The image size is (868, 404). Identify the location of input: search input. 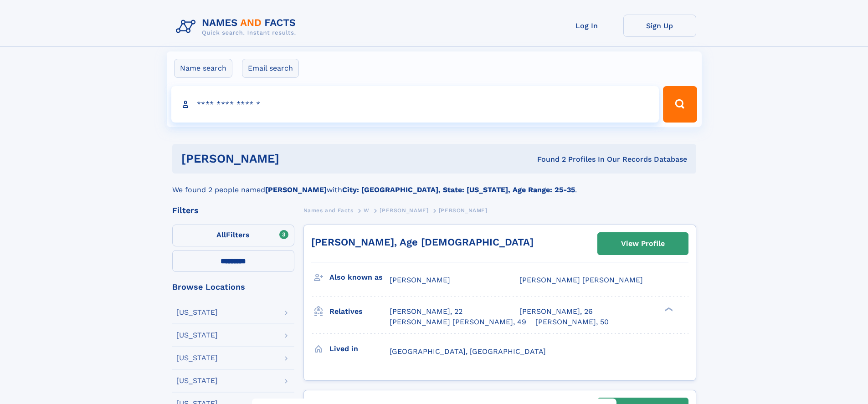
(415, 105).